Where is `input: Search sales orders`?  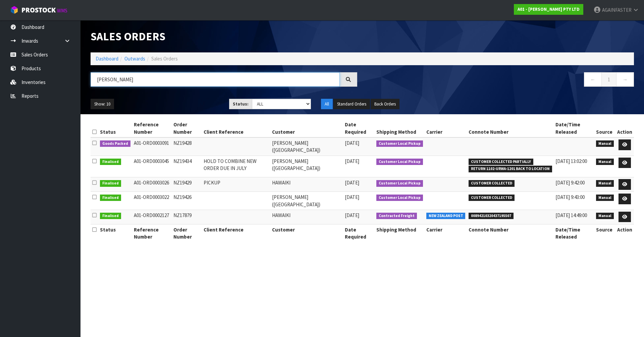 input: Search sales orders is located at coordinates (215, 80).